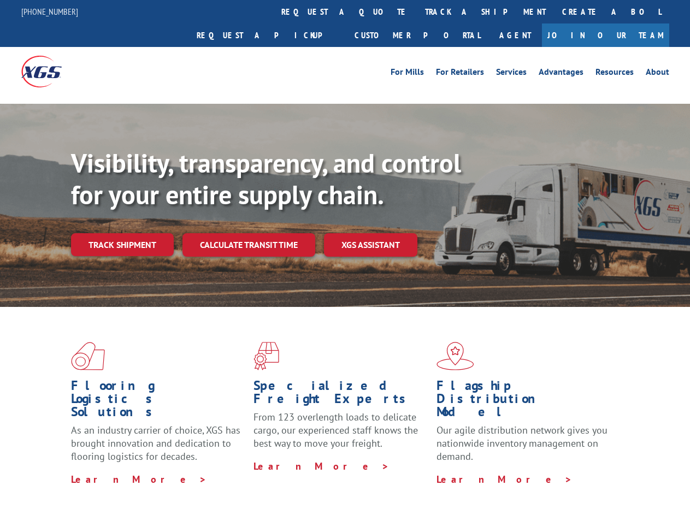 This screenshot has height=515, width=690. I want to click on a: Services, so click(512, 74).